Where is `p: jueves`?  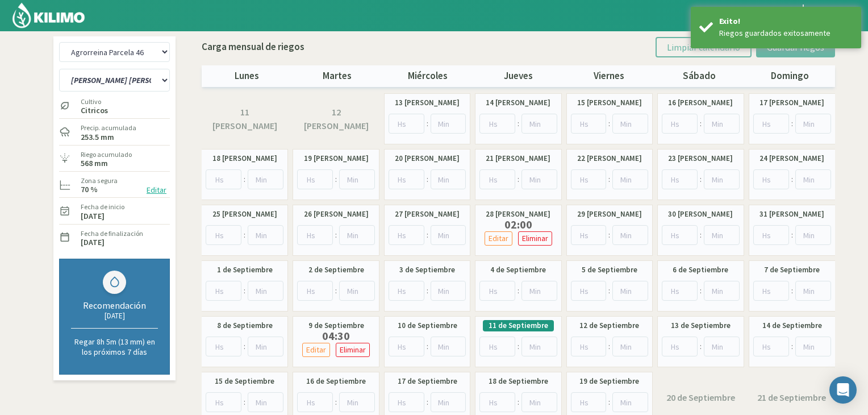 p: jueves is located at coordinates (518, 76).